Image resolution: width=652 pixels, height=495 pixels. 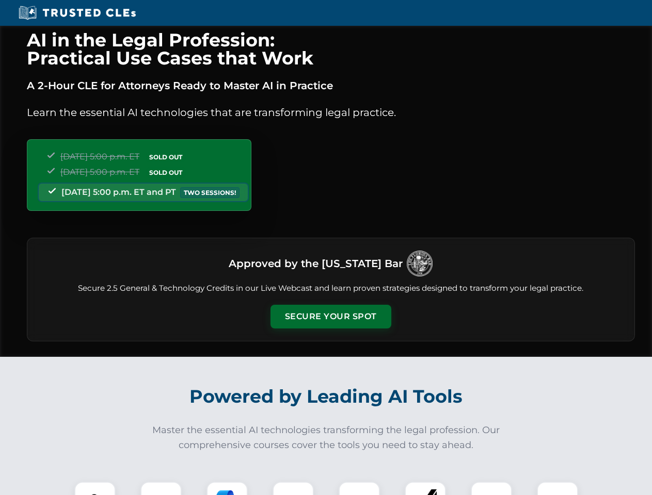 What do you see at coordinates (326, 397) in the screenshot?
I see `h2: Powered by Leading AI Tools` at bounding box center [326, 397].